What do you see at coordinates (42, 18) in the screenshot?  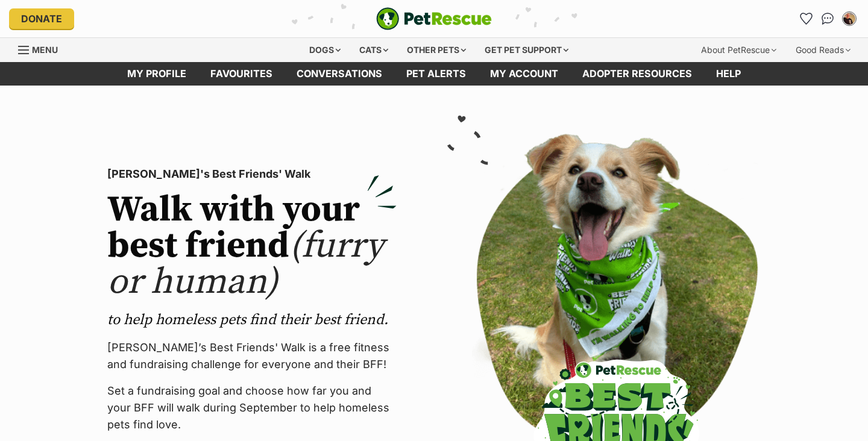 I see `a: Donate` at bounding box center [42, 18].